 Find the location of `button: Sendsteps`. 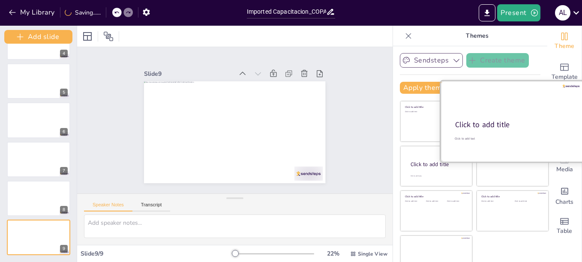

button: Sendsteps is located at coordinates (431, 60).